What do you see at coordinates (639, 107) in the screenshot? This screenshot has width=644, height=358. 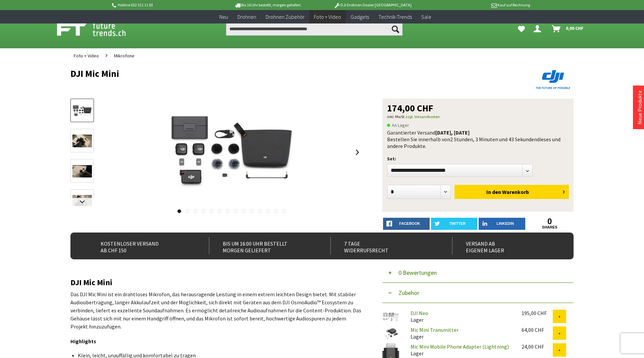 I see `a: Neue Produkte` at bounding box center [639, 107].